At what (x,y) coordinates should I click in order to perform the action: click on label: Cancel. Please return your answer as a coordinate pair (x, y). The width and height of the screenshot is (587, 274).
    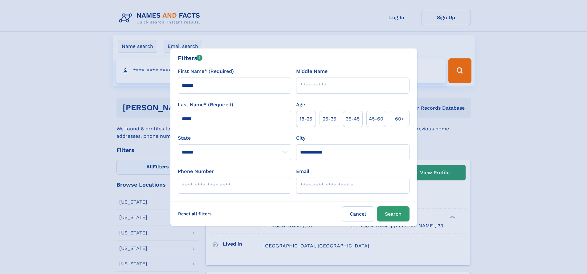
    Looking at the image, I should click on (358, 213).